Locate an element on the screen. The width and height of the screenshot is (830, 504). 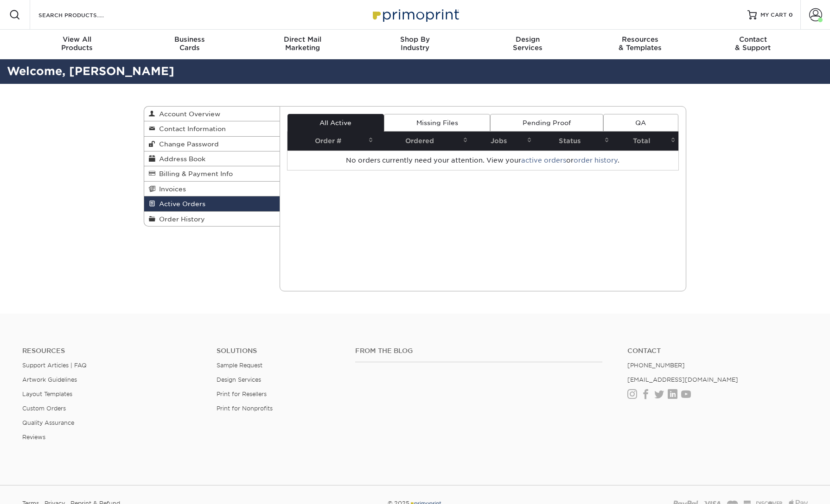
a: order history is located at coordinates (595, 160).